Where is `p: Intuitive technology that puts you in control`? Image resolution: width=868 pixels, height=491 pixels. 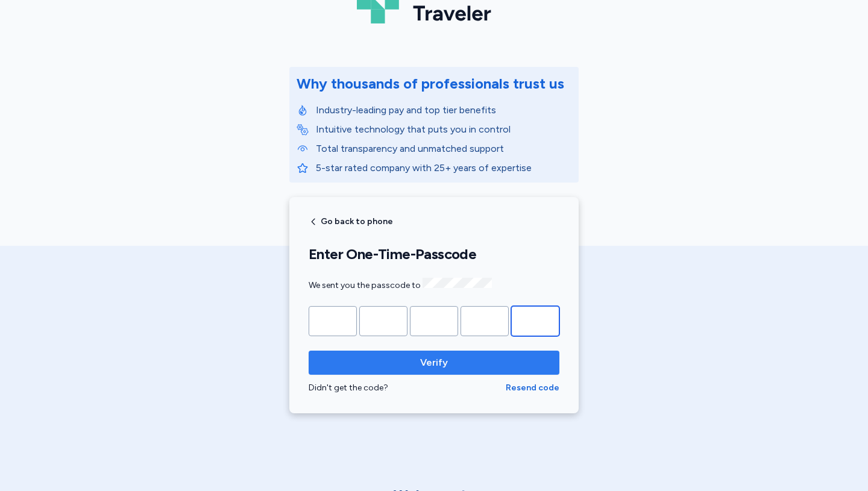
p: Intuitive technology that puts you in control is located at coordinates (443, 129).